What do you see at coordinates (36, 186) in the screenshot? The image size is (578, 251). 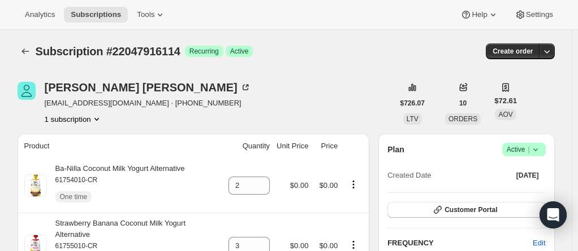 I see `img: product img` at bounding box center [36, 186].